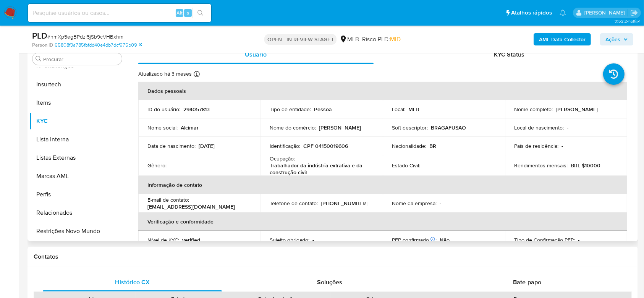  What do you see at coordinates (85, 36) in the screenshot?
I see `span: # hmXp5egBPdzl5jSb9cVHBxhm` at bounding box center [85, 36].